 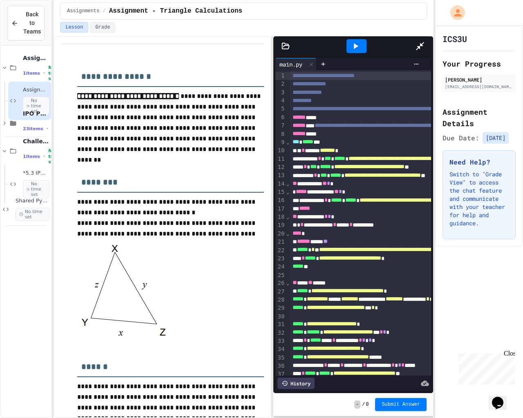 I want to click on div: 24, so click(x=280, y=267).